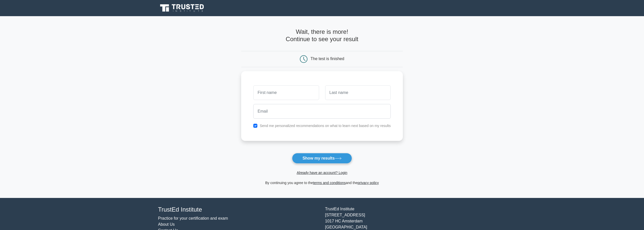  What do you see at coordinates (167, 224) in the screenshot?
I see `a: About Us` at bounding box center [167, 224].